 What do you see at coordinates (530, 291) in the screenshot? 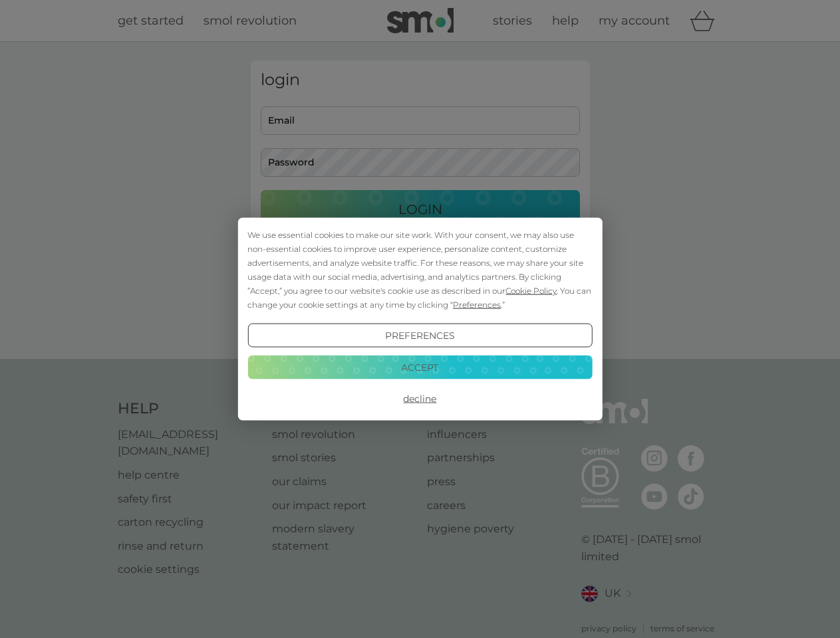
I see `span: Cookie Policy` at bounding box center [530, 291].